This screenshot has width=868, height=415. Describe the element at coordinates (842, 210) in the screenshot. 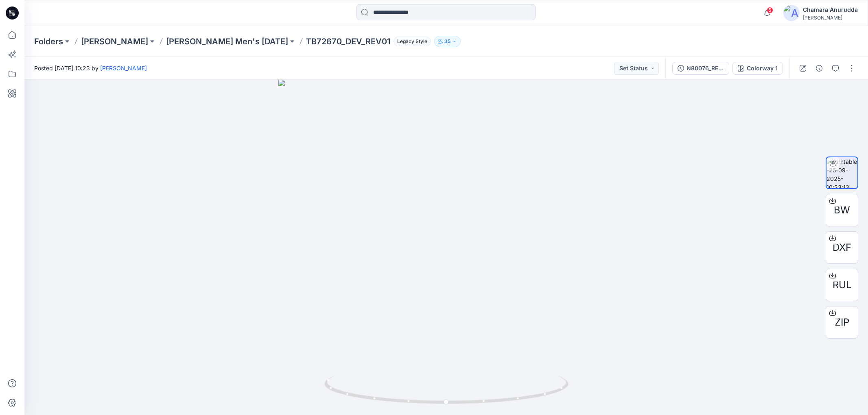

I see `span: BW` at that location.